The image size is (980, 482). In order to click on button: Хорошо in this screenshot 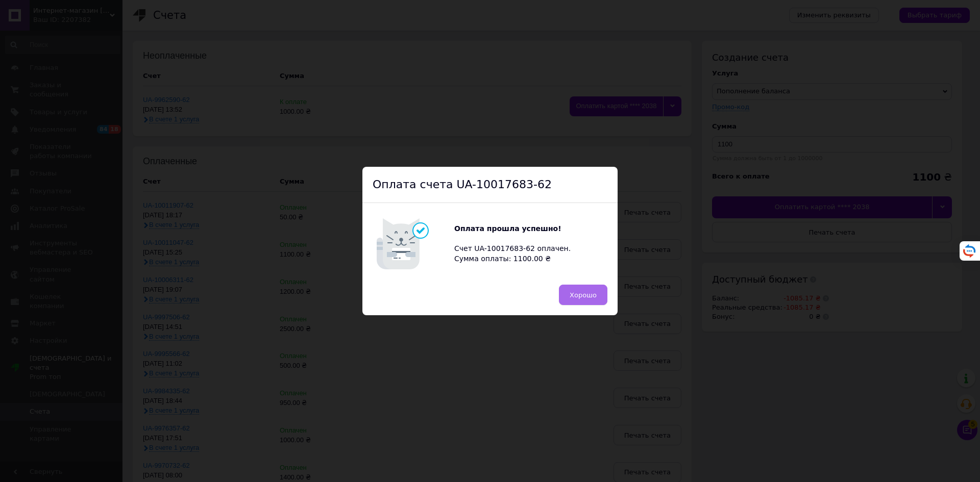, I will do `click(583, 295)`.